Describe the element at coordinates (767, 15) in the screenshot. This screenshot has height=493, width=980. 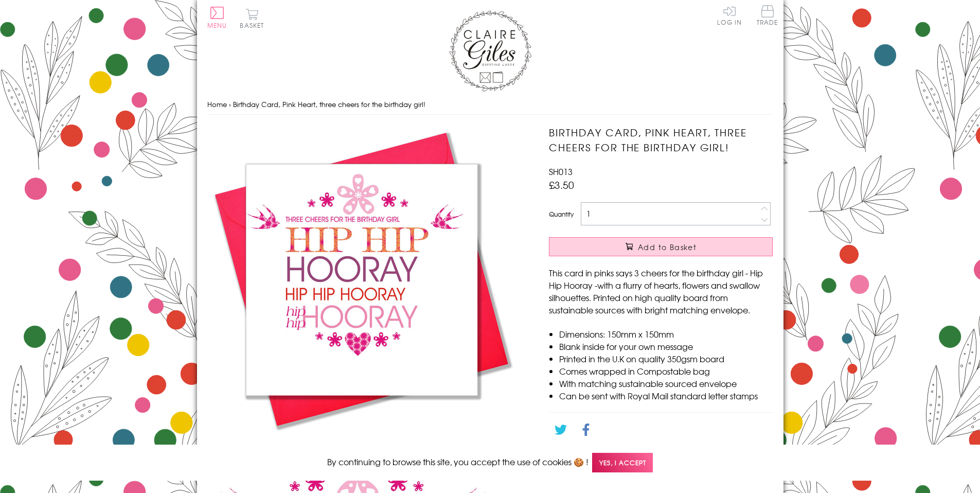
I see `span: Trade` at that location.